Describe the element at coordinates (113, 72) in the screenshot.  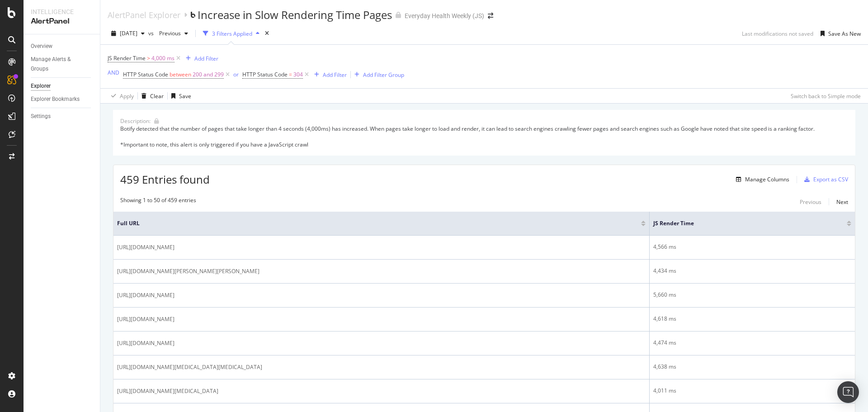
I see `div: AND` at that location.